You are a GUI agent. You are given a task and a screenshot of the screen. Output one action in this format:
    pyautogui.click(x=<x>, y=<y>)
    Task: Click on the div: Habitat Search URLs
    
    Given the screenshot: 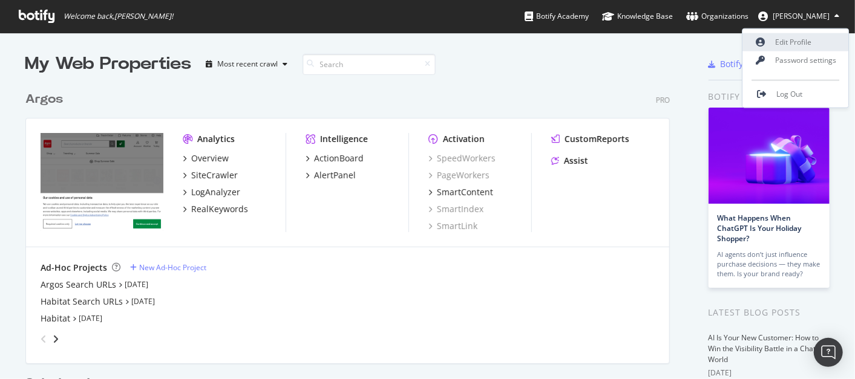 What is the action you would take?
    pyautogui.click(x=82, y=302)
    